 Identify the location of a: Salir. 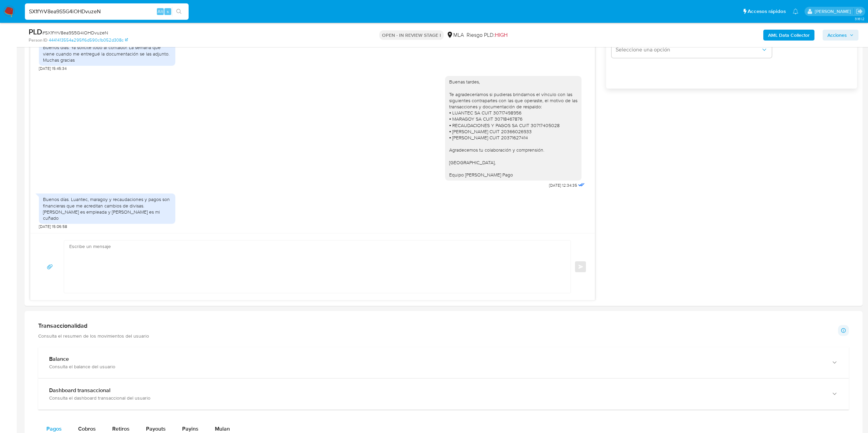
(859, 11).